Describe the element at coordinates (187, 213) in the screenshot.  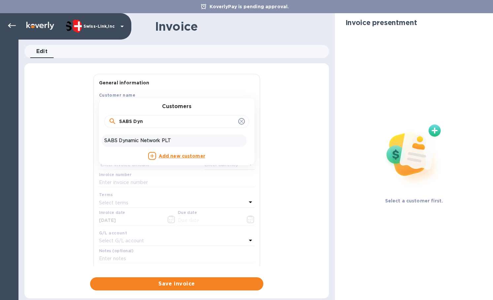
I see `label: Due date` at that location.